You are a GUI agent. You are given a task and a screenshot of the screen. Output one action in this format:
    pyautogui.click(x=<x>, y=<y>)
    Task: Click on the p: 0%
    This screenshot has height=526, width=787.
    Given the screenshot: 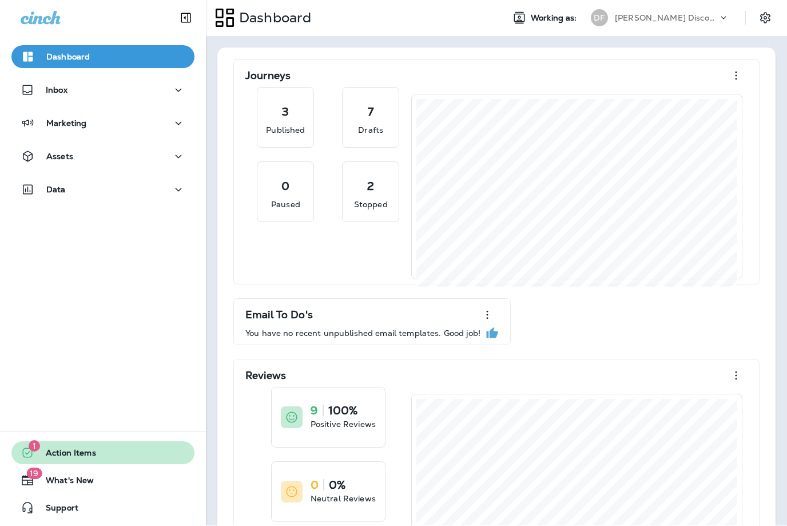 What is the action you would take?
    pyautogui.click(x=337, y=485)
    